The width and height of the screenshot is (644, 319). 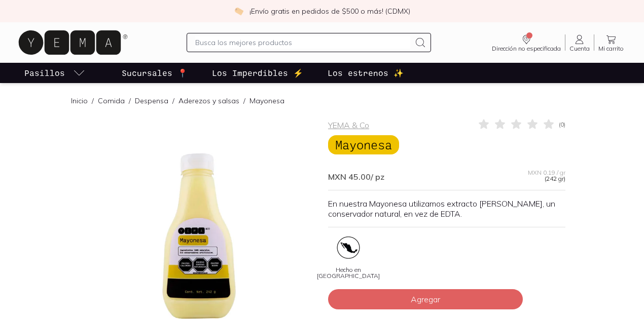 I want to click on span: Agregar, so click(x=425, y=299).